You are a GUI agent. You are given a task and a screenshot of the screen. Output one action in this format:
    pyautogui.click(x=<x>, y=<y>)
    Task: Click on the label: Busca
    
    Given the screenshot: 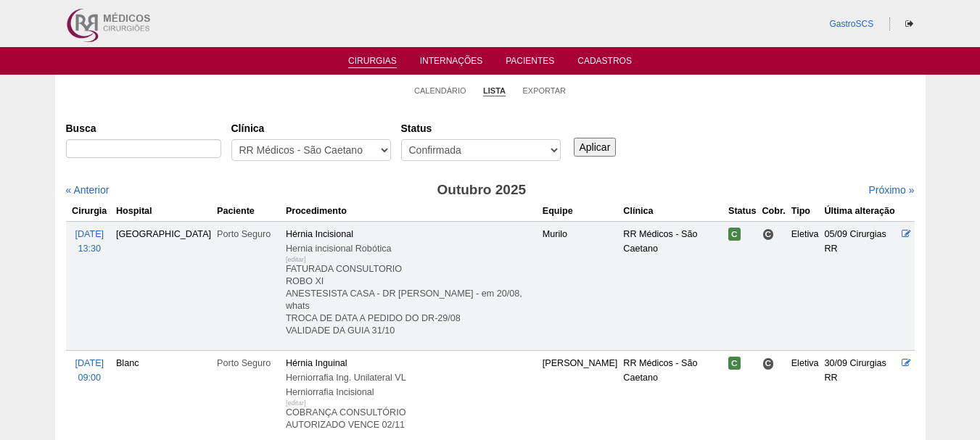 What is the action you would take?
    pyautogui.click(x=144, y=128)
    